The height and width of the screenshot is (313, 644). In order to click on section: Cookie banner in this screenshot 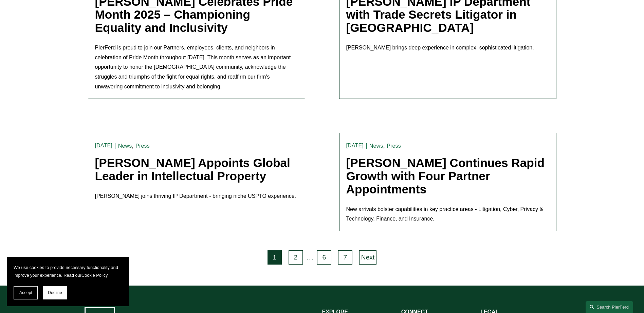, I will do `click(68, 282)`.